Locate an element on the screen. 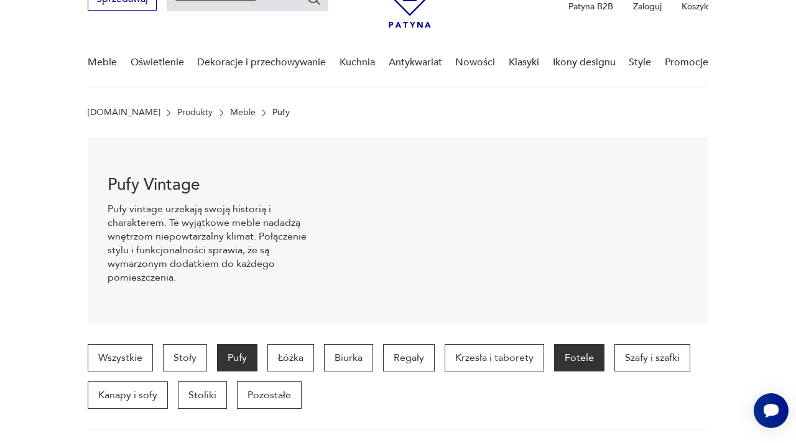 The width and height of the screenshot is (796, 443). p: Krzesła i taborety is located at coordinates (494, 357).